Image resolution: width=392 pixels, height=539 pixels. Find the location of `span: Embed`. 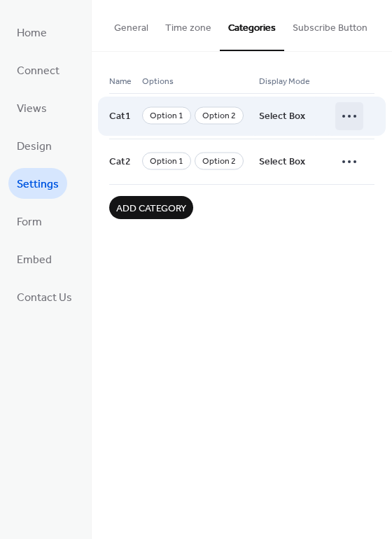

span: Embed is located at coordinates (34, 261).